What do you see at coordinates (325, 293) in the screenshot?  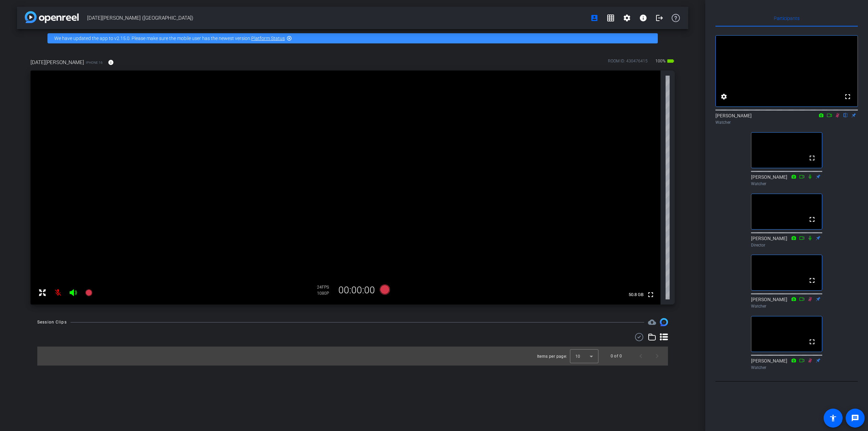 I see `div: 1080P` at bounding box center [325, 293].